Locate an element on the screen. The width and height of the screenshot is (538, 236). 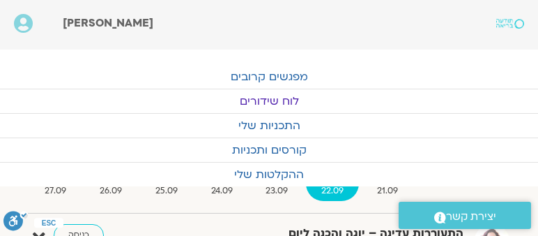
span: 26.09 is located at coordinates (111, 190).